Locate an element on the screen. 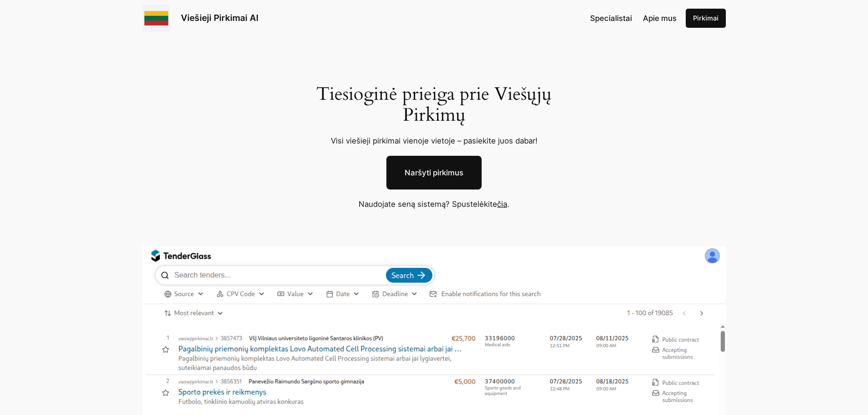 This screenshot has height=415, width=868. a: Specialistai is located at coordinates (611, 18).